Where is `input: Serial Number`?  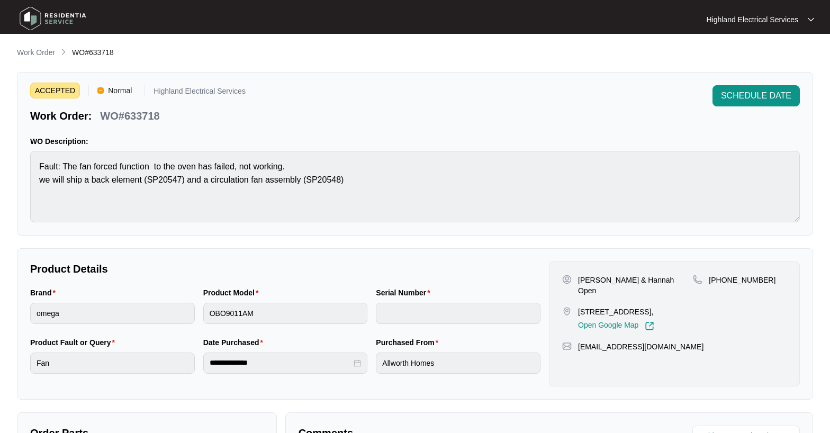 input: Serial Number is located at coordinates (458, 313).